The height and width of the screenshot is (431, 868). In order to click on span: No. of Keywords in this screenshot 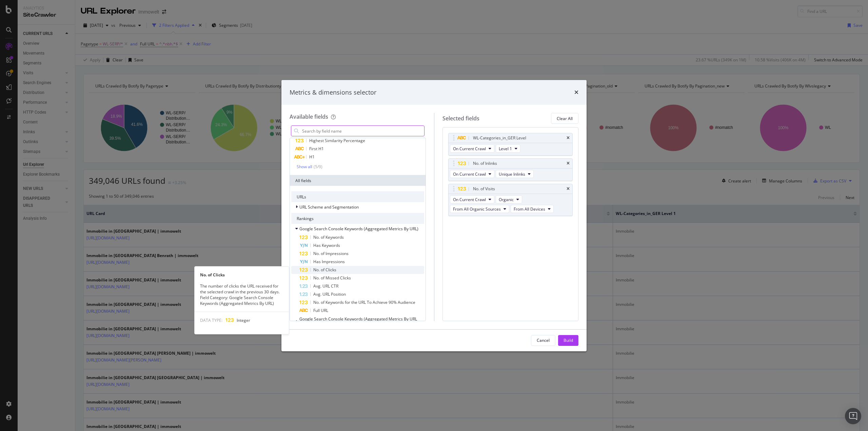, I will do `click(328, 237)`.